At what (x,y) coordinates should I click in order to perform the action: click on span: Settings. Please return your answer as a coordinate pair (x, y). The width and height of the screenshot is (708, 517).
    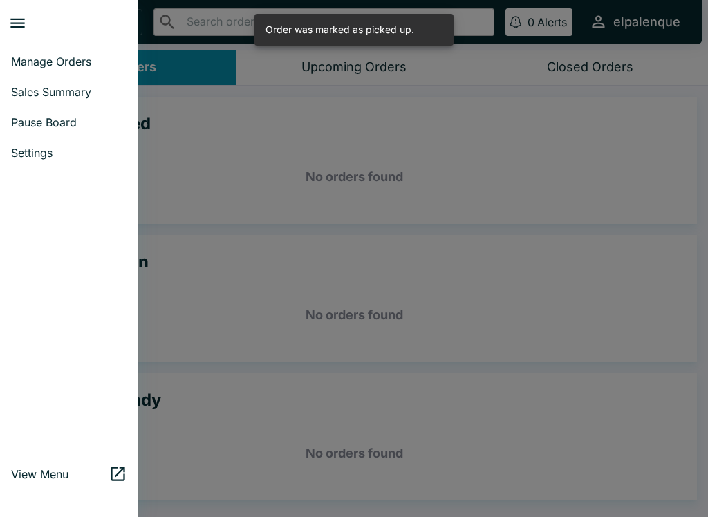
    Looking at the image, I should click on (69, 153).